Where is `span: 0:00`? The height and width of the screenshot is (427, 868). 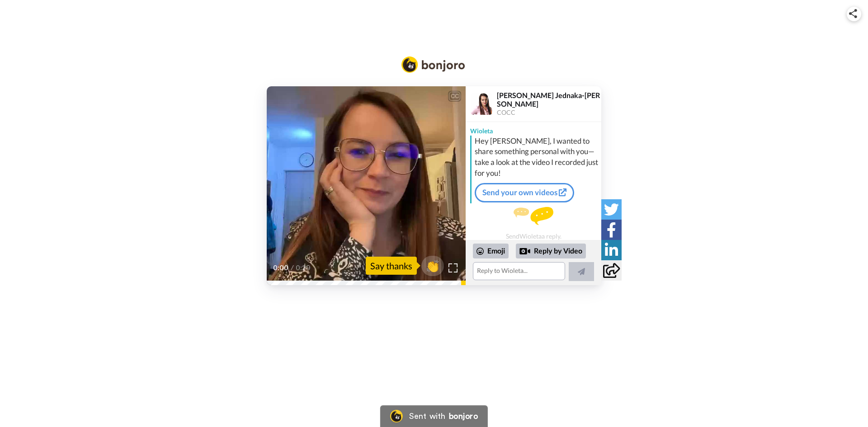 span: 0:00 is located at coordinates (281, 268).